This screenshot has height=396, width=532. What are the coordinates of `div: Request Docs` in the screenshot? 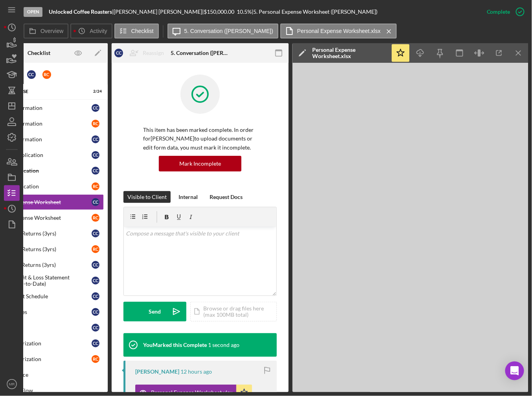 It's located at (226, 197).